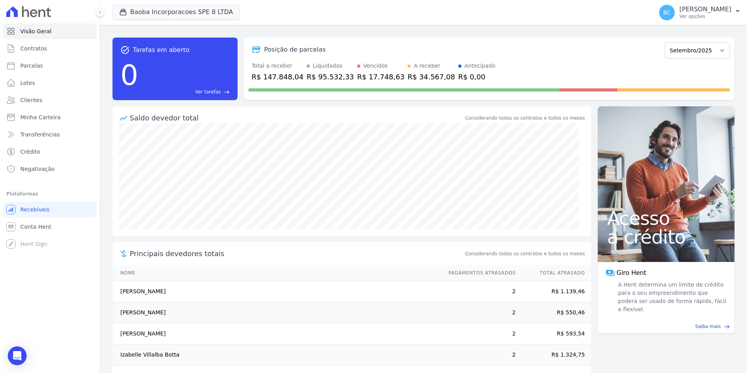 This screenshot has height=373, width=747. What do you see at coordinates (40, 134) in the screenshot?
I see `span: Transferências` at bounding box center [40, 134].